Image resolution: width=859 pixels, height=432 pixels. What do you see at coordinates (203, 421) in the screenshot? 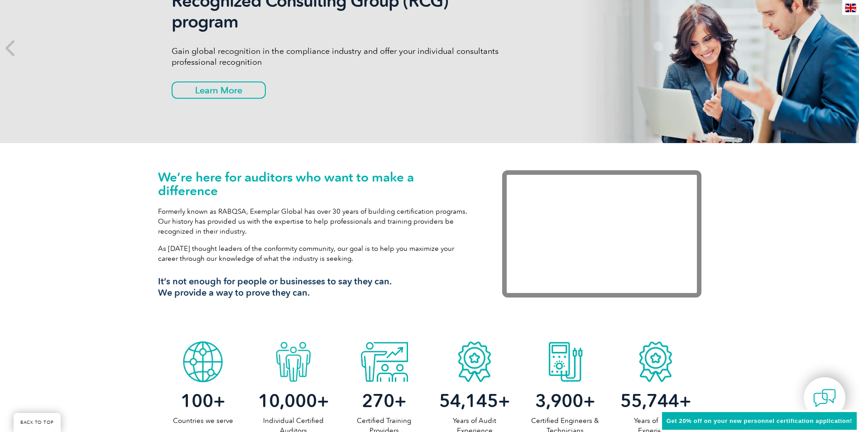
I see `p: Countries we serve` at bounding box center [203, 421].